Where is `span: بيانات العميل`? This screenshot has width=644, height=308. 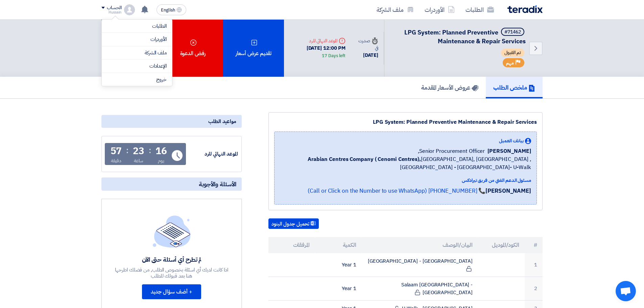 span: بيانات العميل is located at coordinates (511, 140).